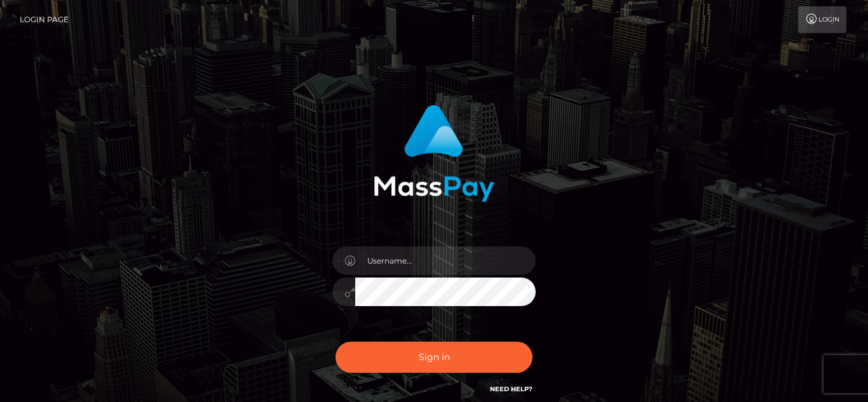 The height and width of the screenshot is (402, 868). Describe the element at coordinates (44, 20) in the screenshot. I see `a: Login Page` at that location.